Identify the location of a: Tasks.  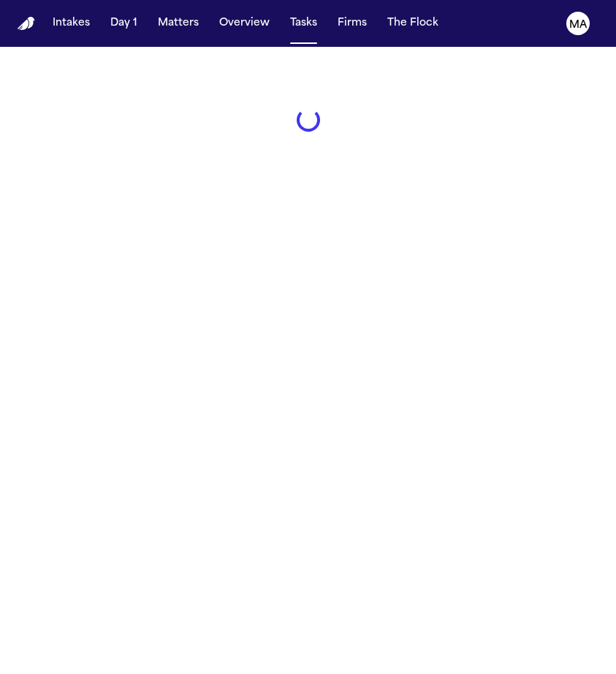
(304, 23).